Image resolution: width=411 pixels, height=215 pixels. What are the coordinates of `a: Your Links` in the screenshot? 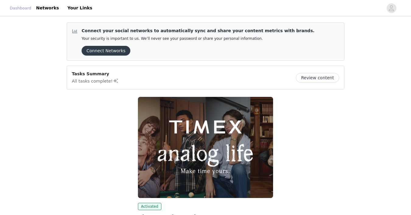 It's located at (80, 8).